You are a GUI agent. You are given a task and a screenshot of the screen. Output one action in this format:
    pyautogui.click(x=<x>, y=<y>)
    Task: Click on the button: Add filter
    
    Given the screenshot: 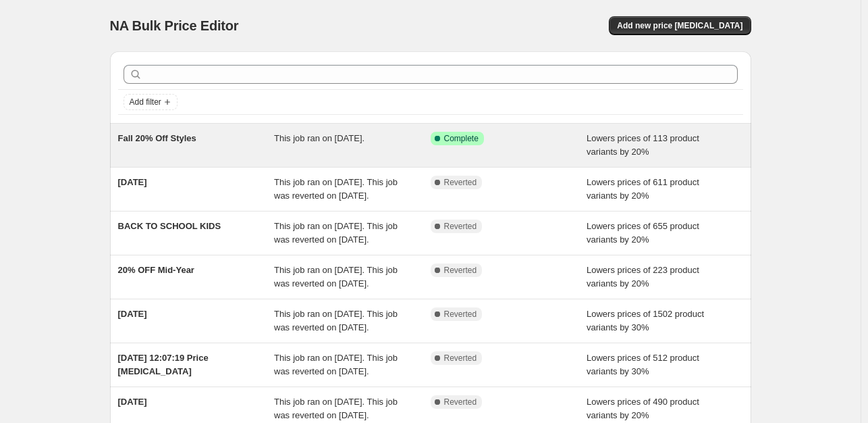 What is the action you would take?
    pyautogui.click(x=151, y=102)
    